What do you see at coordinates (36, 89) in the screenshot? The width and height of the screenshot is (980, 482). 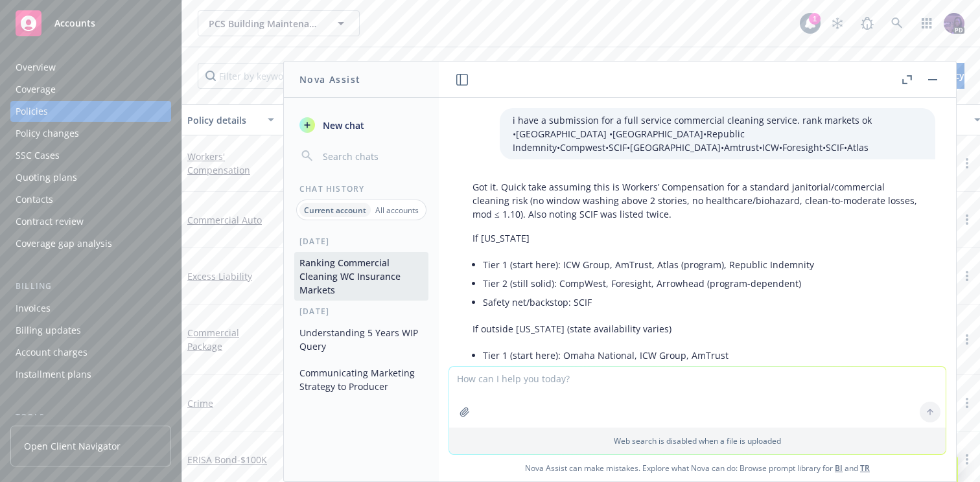 I see `div: Coverage` at bounding box center [36, 89].